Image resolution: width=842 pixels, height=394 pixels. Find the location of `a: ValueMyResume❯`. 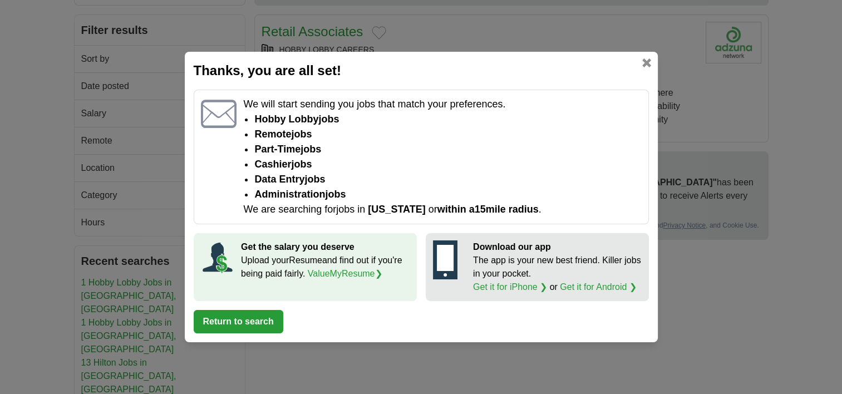

a: ValueMyResume❯ is located at coordinates (345, 273).